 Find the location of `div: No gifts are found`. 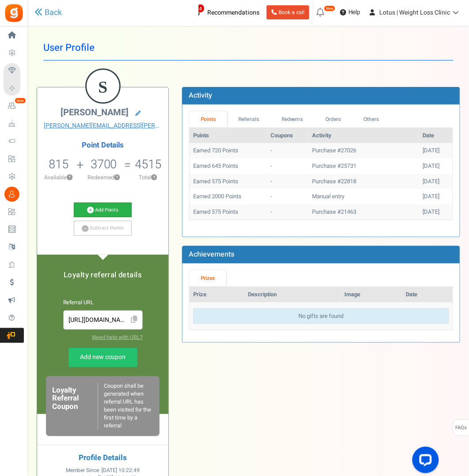

div: No gifts are found is located at coordinates (321, 316).